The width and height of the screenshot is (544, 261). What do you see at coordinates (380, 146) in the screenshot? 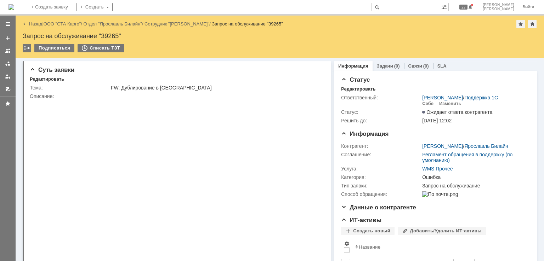
I see `div: Контрагент:` at bounding box center [380, 146].